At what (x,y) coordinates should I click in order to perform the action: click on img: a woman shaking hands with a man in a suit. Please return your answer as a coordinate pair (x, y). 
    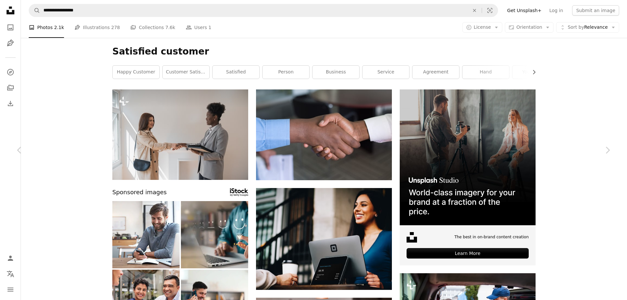
    Looking at the image, I should click on (180, 135).